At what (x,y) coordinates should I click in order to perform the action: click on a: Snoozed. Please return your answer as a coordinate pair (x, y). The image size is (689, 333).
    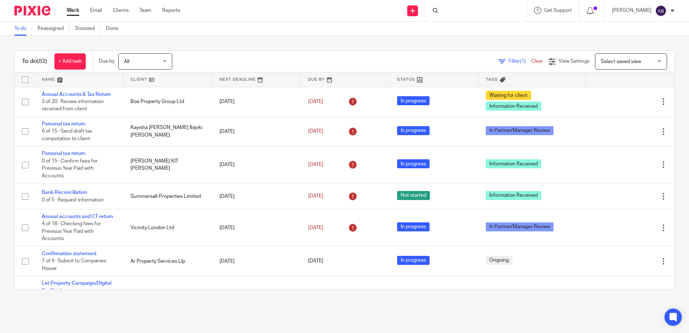
    Looking at the image, I should click on (88, 28).